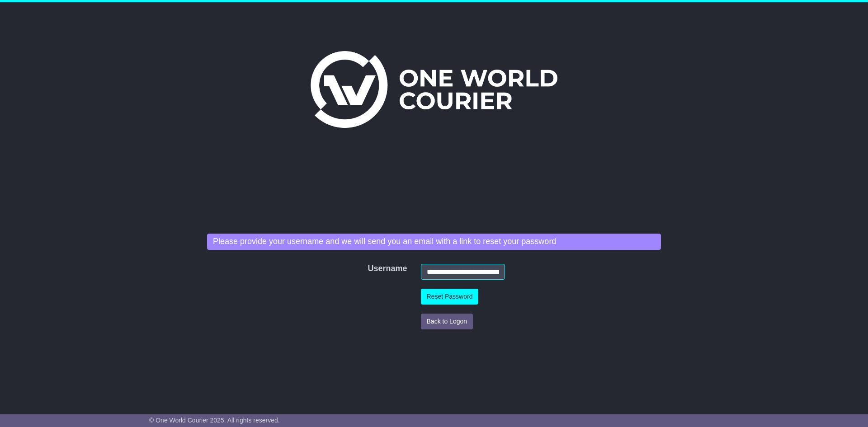 This screenshot has height=427, width=868. I want to click on img: One World, so click(434, 89).